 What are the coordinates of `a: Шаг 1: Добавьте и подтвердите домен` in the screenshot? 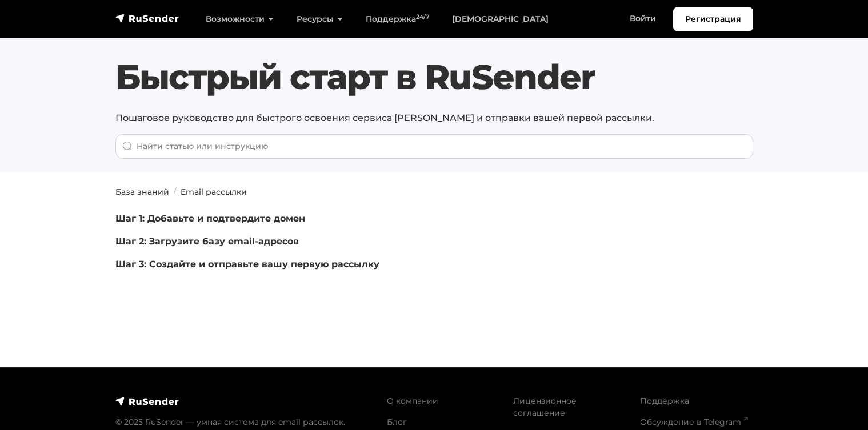 It's located at (211, 218).